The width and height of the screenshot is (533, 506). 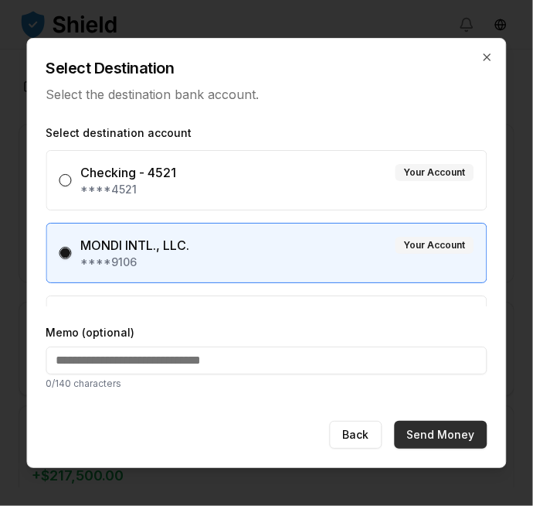 I want to click on p: 0 /140 characters, so click(x=267, y=383).